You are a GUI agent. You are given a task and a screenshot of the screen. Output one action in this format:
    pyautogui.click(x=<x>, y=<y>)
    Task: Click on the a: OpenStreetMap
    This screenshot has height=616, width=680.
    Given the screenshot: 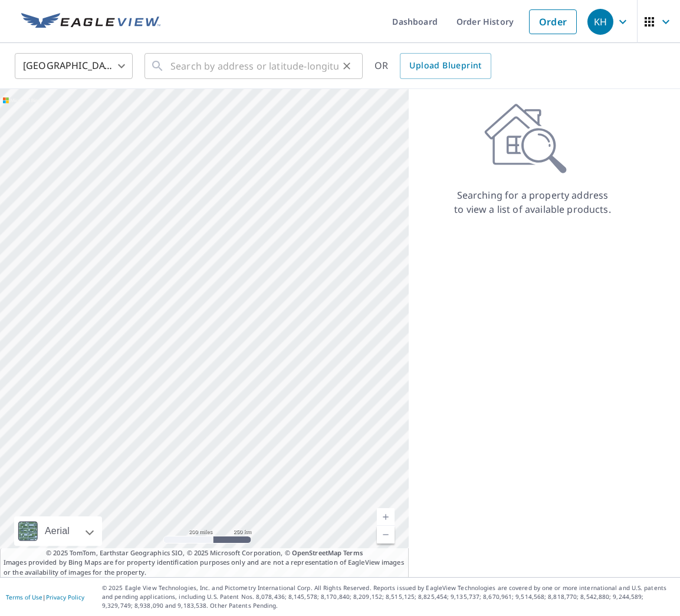 What is the action you would take?
    pyautogui.click(x=317, y=552)
    